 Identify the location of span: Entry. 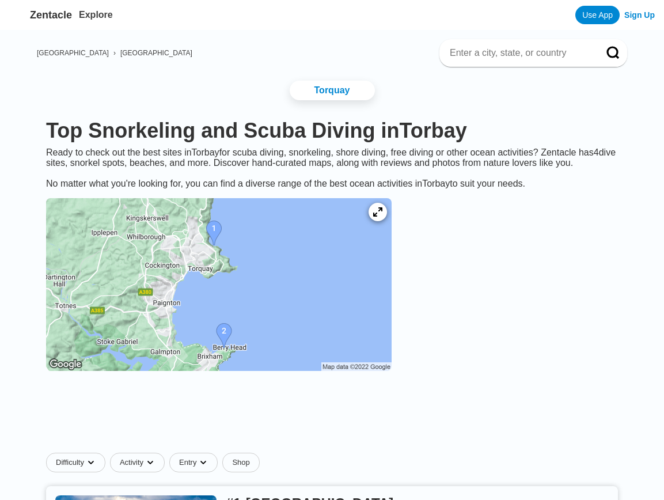
(188, 462).